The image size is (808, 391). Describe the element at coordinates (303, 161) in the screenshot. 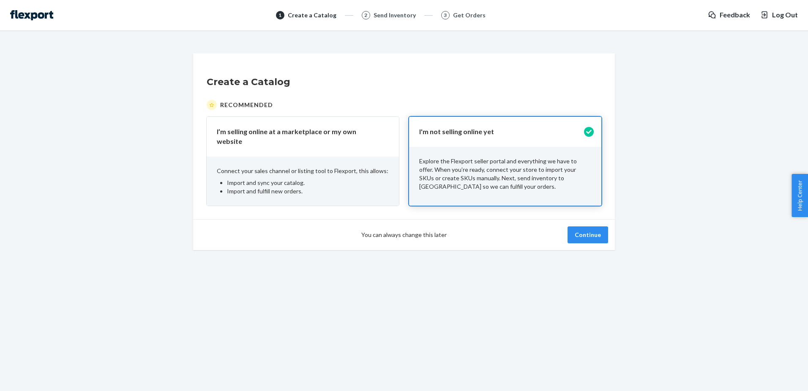

I see `button: I’m selling online at a marketplace or my own websiteConnect your sales channel or listing tool t...` at that location.